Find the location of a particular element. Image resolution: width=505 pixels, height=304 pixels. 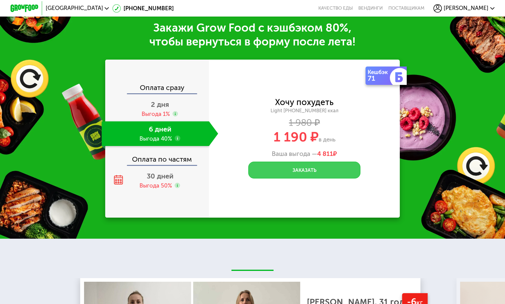

div: 1 980 ₽ is located at coordinates (304, 123).